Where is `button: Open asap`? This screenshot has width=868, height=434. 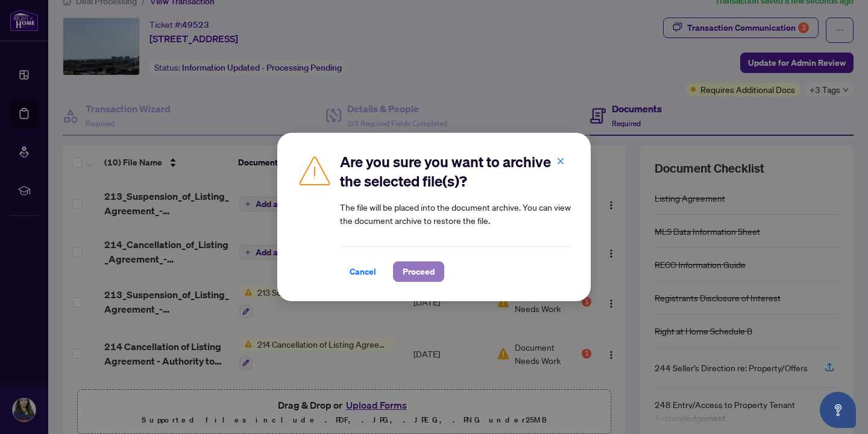 button: Open asap is located at coordinates (838, 410).